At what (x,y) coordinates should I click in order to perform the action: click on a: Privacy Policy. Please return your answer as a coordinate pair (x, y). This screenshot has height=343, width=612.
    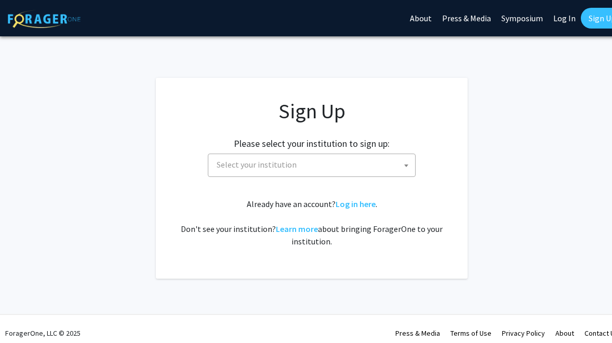
    Looking at the image, I should click on (523, 334).